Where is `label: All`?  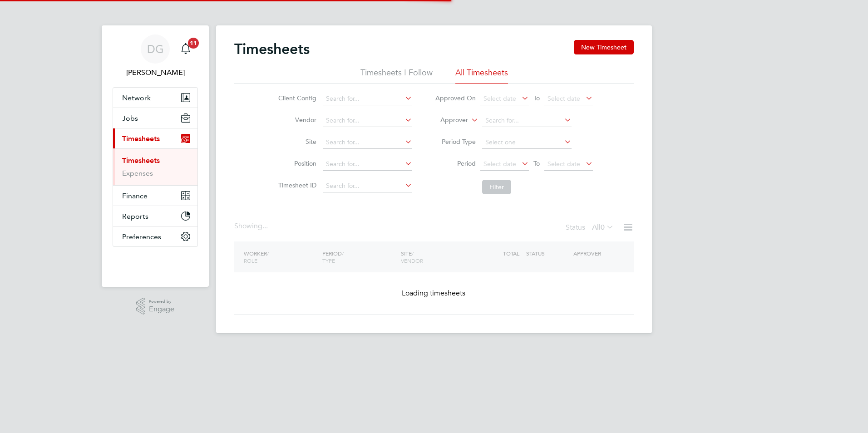 label: All is located at coordinates (603, 227).